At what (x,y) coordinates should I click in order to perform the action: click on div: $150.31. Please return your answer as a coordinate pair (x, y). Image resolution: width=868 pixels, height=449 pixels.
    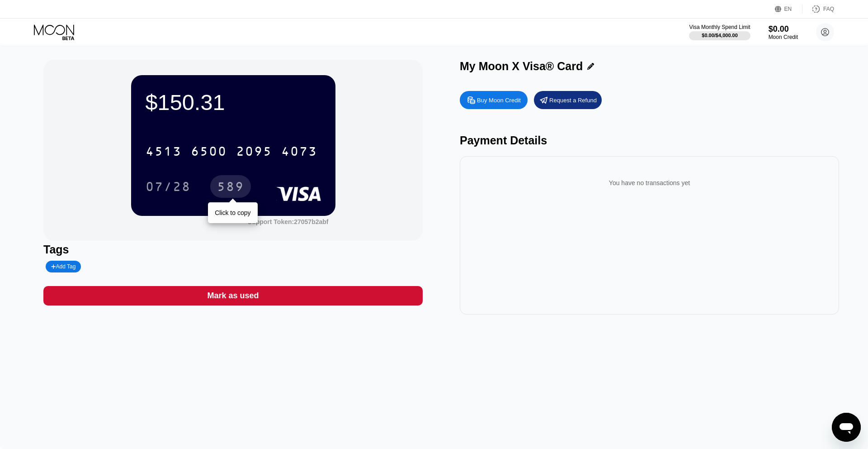
    Looking at the image, I should click on (233, 102).